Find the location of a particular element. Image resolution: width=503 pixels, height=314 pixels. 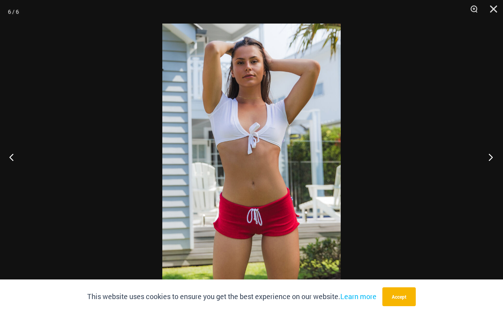

a: Learn more is located at coordinates (358, 296).